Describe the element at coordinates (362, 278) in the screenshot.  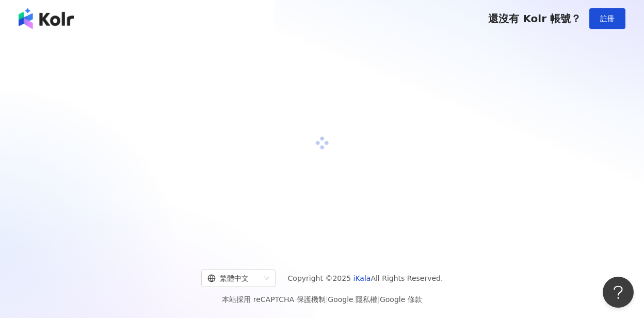
I see `a: iKala` at that location.